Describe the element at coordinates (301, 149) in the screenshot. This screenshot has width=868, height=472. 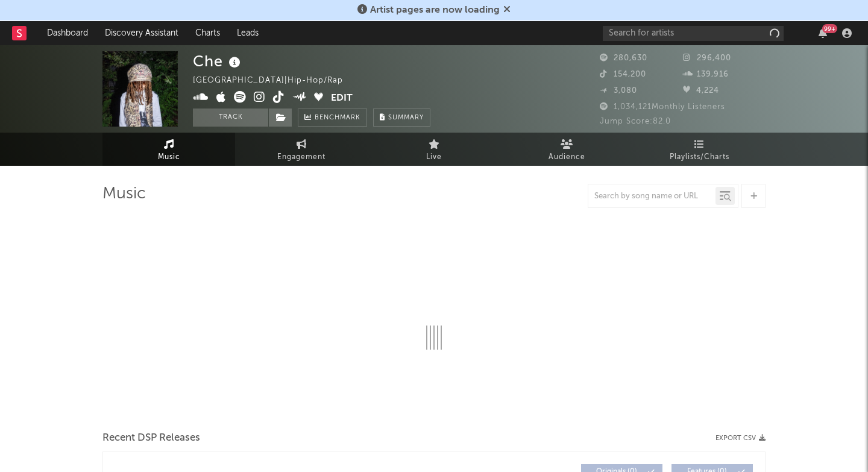
I see `a: Engagement` at that location.